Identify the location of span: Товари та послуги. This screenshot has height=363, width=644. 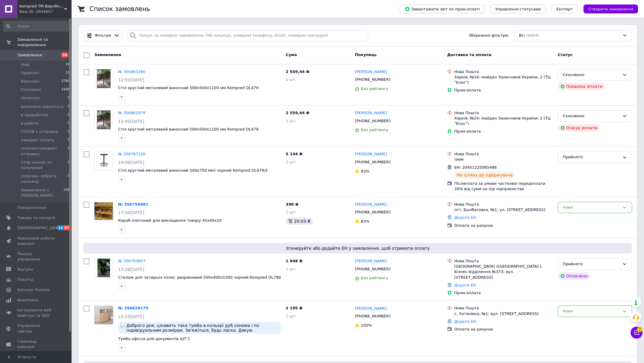
(36, 218).